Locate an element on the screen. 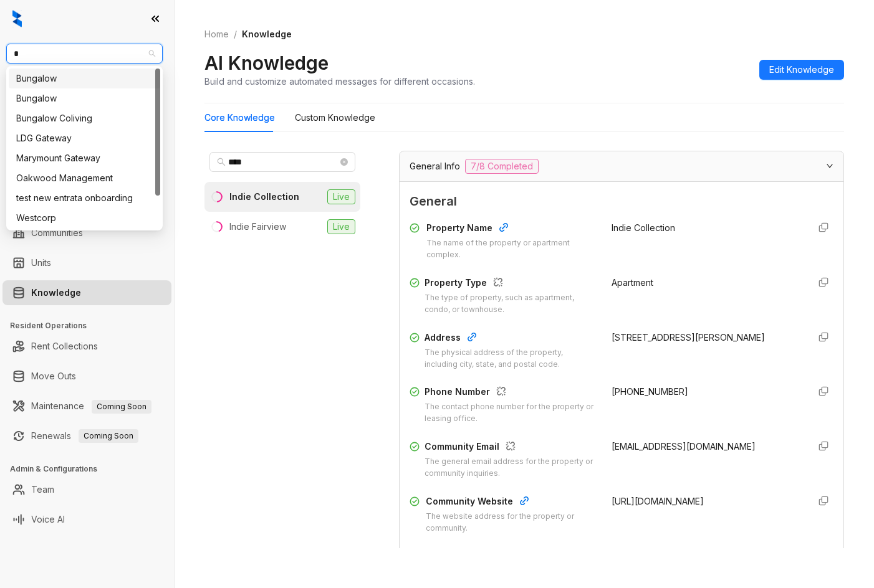  h2: AI Knowledge is located at coordinates (266, 63).